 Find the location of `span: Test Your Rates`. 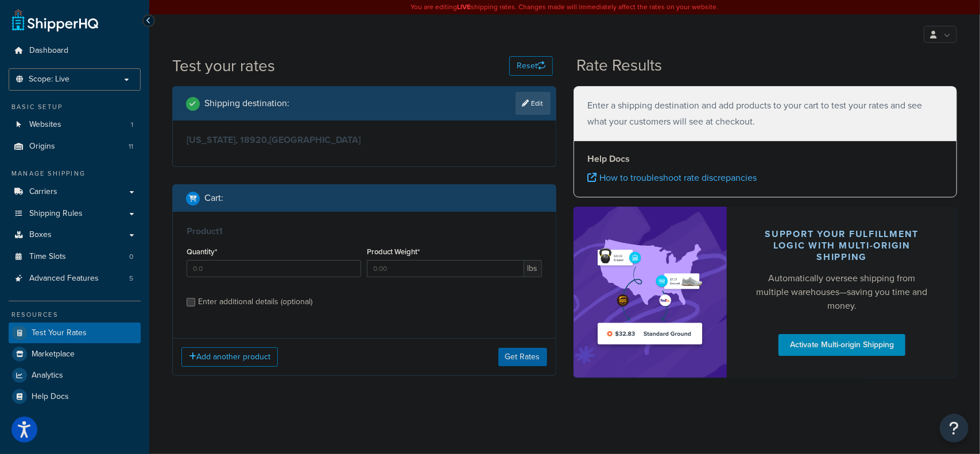

span: Test Your Rates is located at coordinates (59, 333).